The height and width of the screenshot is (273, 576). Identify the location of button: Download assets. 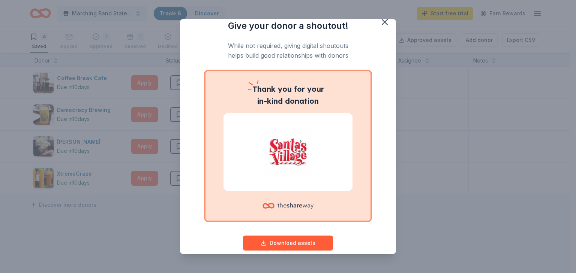
(288, 243).